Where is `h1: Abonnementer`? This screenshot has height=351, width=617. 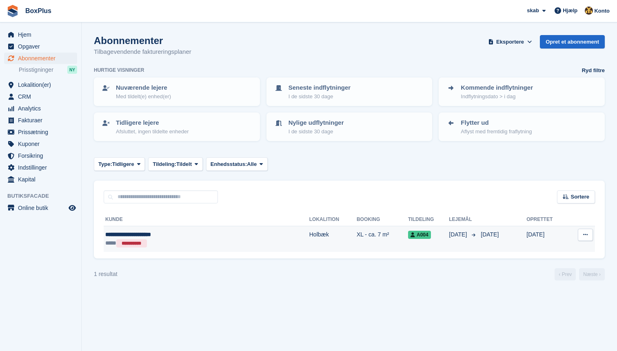 h1: Abonnementer is located at coordinates (142, 40).